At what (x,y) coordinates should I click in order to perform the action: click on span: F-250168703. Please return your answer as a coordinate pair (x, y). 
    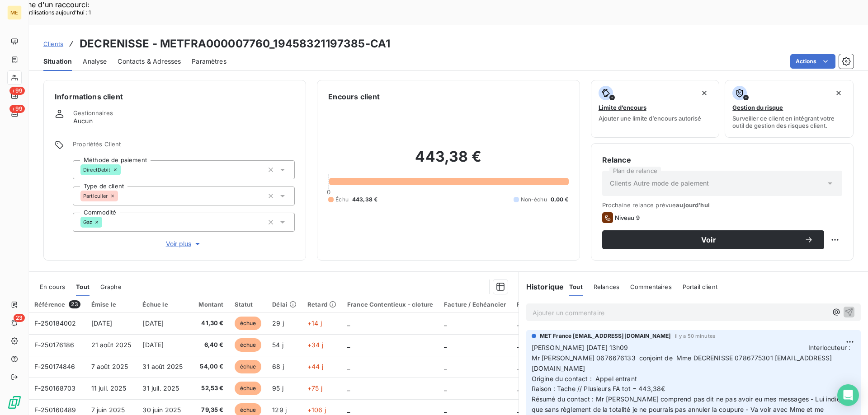
    Looking at the image, I should click on (55, 388).